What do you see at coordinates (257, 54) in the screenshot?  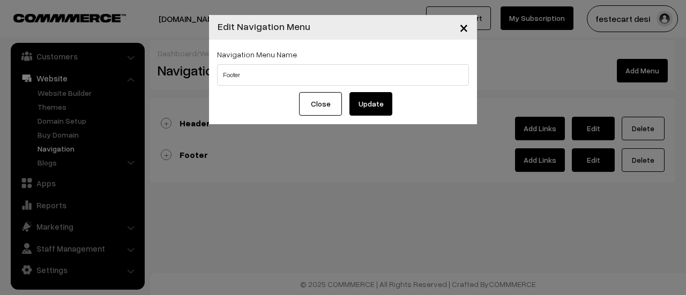 I see `label: Navigation Menu Name` at bounding box center [257, 54].